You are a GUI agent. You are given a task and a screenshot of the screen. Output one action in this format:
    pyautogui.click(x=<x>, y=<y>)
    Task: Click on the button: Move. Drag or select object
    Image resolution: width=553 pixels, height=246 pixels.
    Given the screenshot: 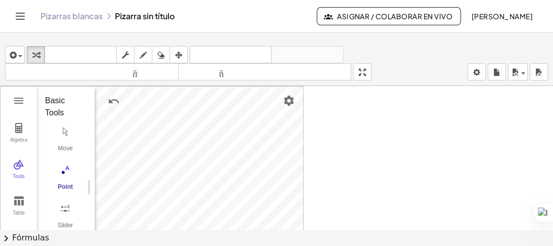 What is the action you would take?
    pyautogui.click(x=65, y=141)
    